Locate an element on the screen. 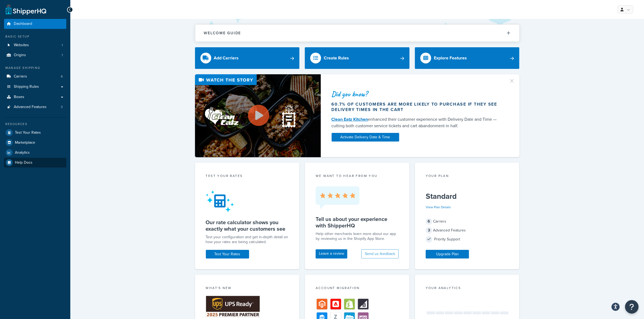 The image size is (644, 319). a: Analytics is located at coordinates (35, 153).